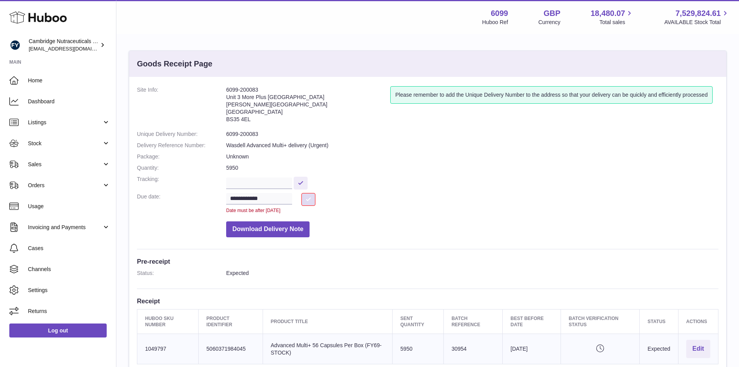 The width and height of the screenshot is (739, 367). Describe the element at coordinates (612, 17) in the screenshot. I see `a: 18,480.07 Total sales` at that location.